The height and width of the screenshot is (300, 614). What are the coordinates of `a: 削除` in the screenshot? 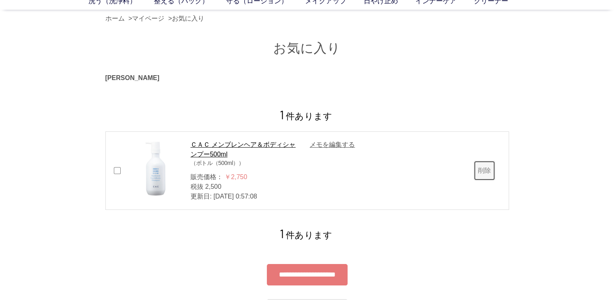 It's located at (485, 170).